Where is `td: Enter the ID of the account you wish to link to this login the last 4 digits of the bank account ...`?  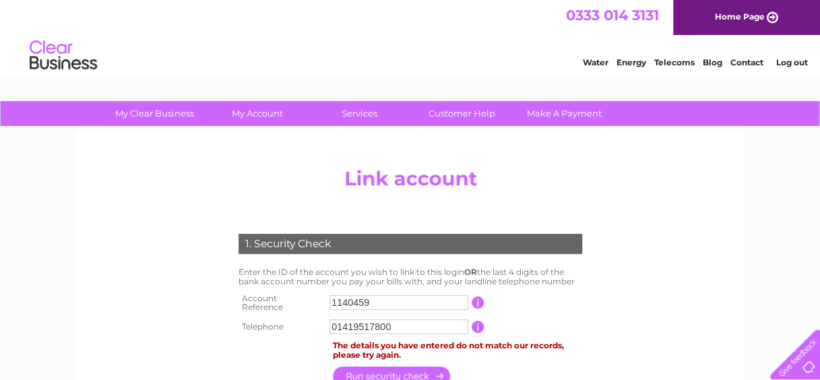
td: Enter the ID of the account you wish to link to this login the last 4 digits of the bank account ... is located at coordinates (410, 277).